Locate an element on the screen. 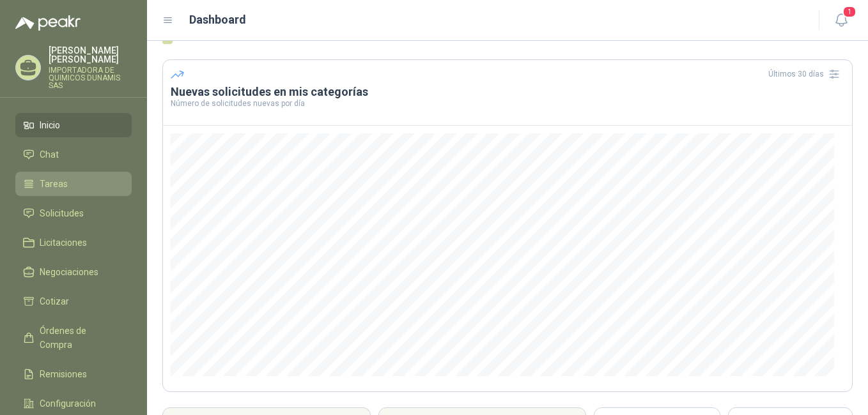  a: Cotizar is located at coordinates (73, 301).